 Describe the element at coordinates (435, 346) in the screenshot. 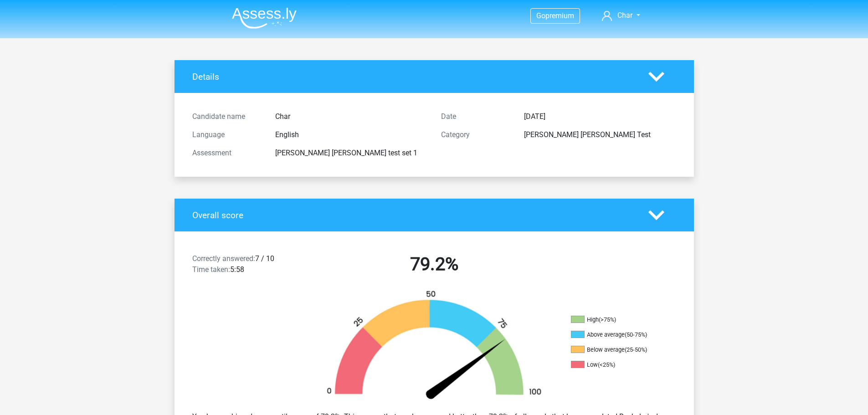

I see `img: 79.038f80858561.png` at that location.